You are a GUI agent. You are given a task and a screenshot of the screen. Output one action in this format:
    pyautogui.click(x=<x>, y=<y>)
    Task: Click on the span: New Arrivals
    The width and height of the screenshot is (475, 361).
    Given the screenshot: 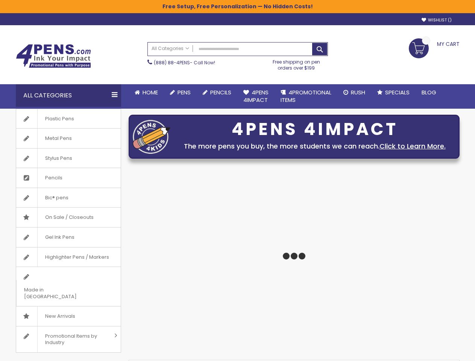 What is the action you would take?
    pyautogui.click(x=60, y=316)
    